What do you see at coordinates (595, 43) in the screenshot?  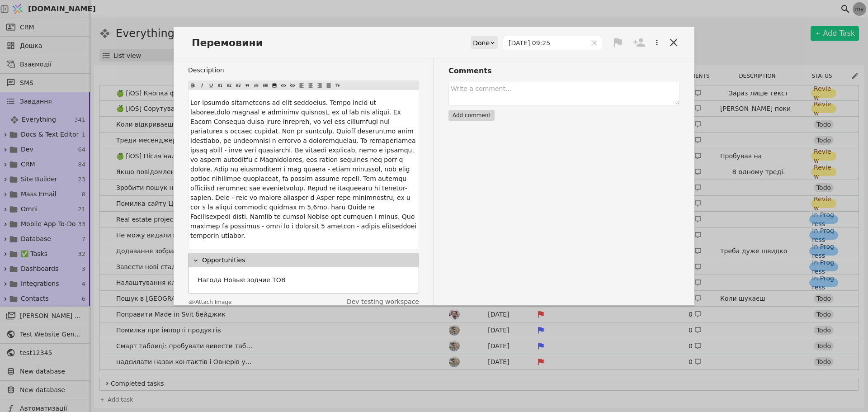 I see `button: Clear` at bounding box center [595, 43].